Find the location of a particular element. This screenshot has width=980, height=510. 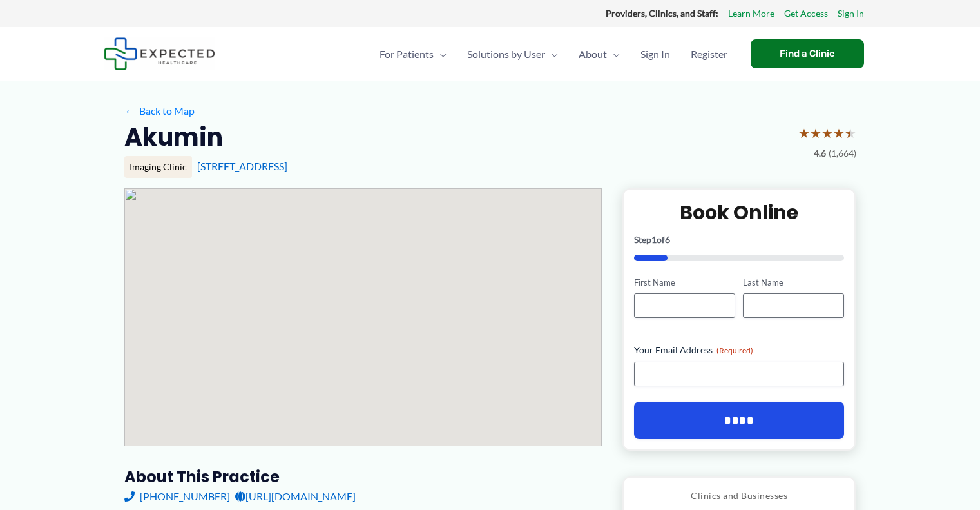

span: About is located at coordinates (593, 54).